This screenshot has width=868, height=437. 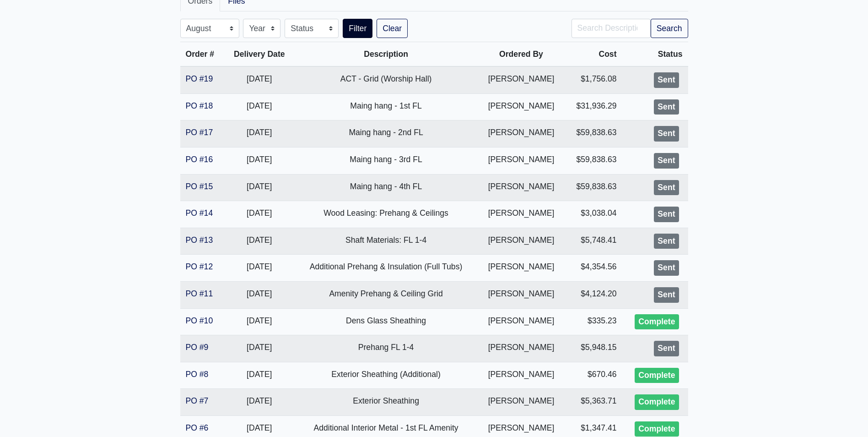 I want to click on td: Wood Leasing: Prehang & Ceilings, so click(x=385, y=215).